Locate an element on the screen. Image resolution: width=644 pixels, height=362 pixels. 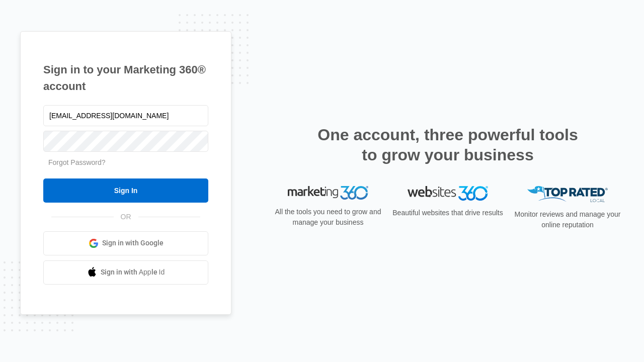
img: Websites 360 is located at coordinates (447, 193).